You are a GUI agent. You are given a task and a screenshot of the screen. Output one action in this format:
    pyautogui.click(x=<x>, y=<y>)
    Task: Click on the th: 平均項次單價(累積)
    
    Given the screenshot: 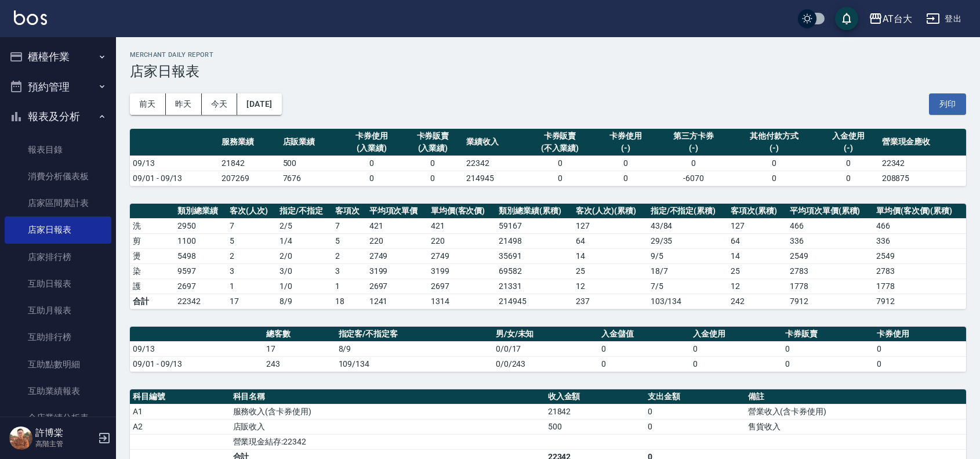 What is the action you would take?
    pyautogui.click(x=830, y=211)
    